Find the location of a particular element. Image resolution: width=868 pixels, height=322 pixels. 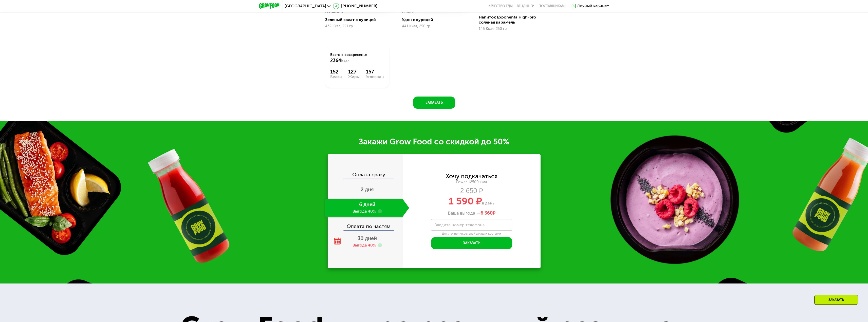

span: 1 590 ₽ is located at coordinates (466, 201).